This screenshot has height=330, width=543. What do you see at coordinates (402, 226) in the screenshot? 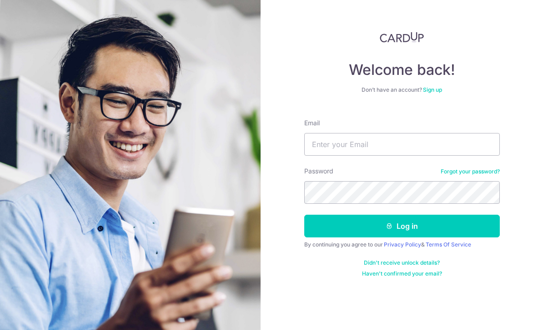
I see `button: Log in` at bounding box center [402, 226].